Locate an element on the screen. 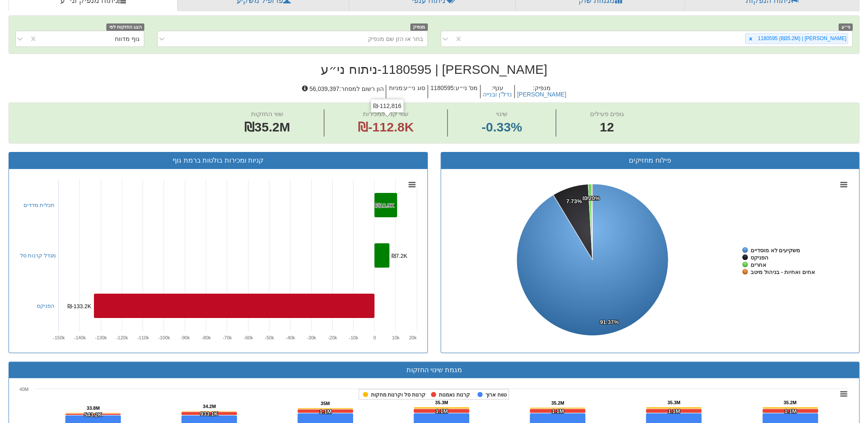 Image resolution: width=868 pixels, height=423 pixels. tspan: 33.8M is located at coordinates (93, 408).